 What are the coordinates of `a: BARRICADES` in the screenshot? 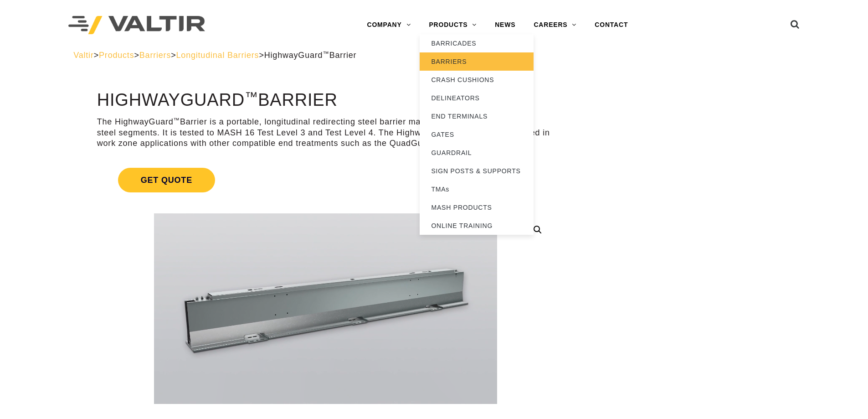 It's located at (477, 43).